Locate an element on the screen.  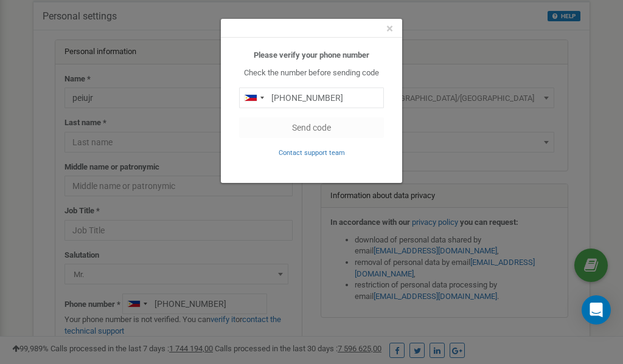
a: Contact support team is located at coordinates (312, 152).